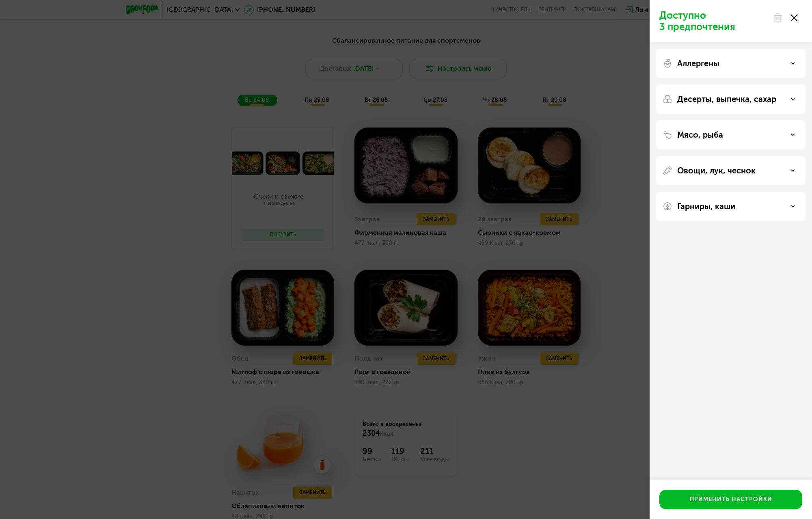 The width and height of the screenshot is (812, 519). I want to click on p: Гарниры, каши, so click(706, 206).